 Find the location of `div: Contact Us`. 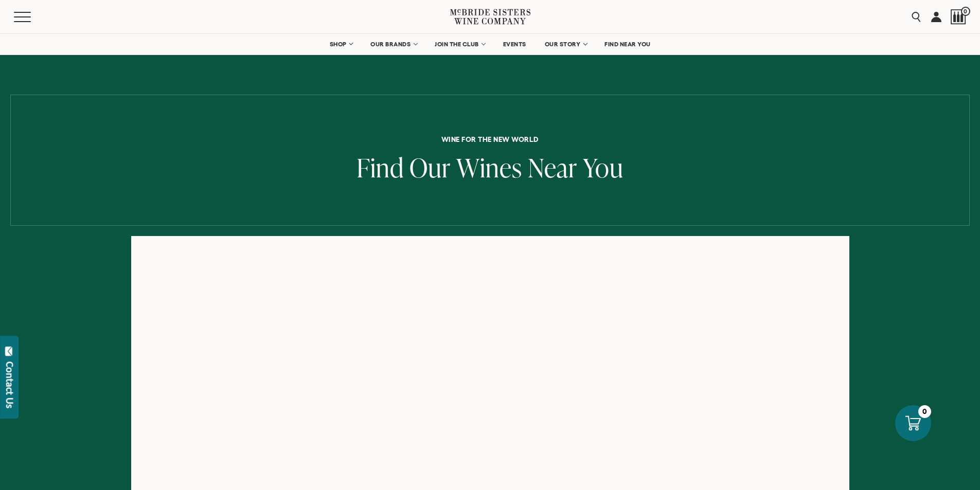

div: Contact Us is located at coordinates (10, 385).